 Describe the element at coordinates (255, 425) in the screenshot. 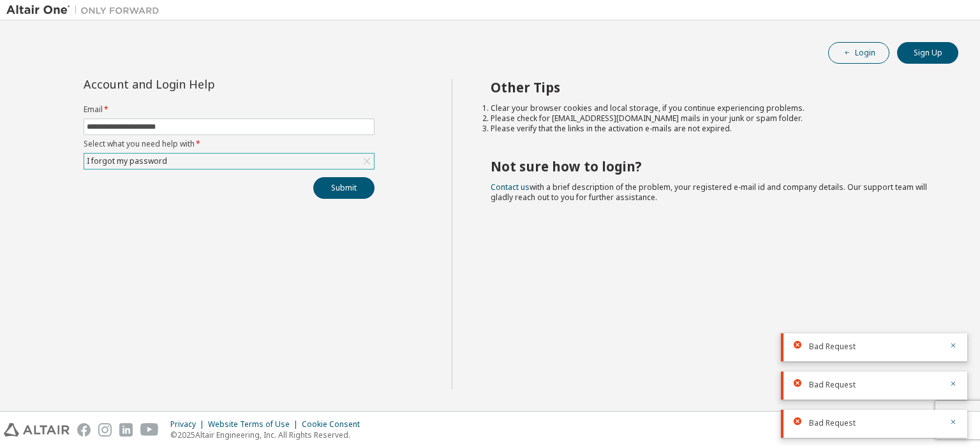

I see `div: Website Terms of Use` at that location.